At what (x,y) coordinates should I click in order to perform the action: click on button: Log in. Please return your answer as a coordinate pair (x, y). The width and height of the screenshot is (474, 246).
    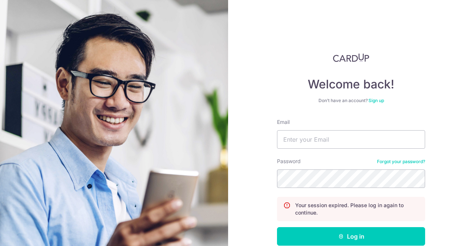
    Looking at the image, I should click on (351, 237).